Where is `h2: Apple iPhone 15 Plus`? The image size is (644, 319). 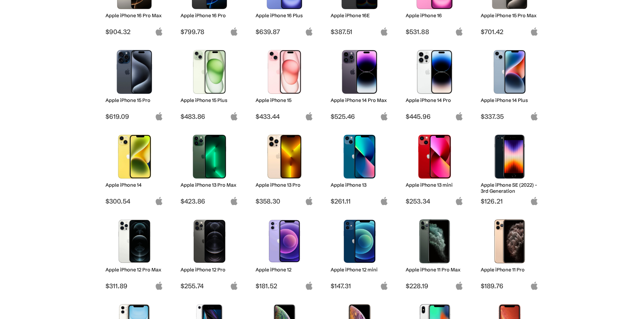
h2: Apple iPhone 15 Plus is located at coordinates (209, 101).